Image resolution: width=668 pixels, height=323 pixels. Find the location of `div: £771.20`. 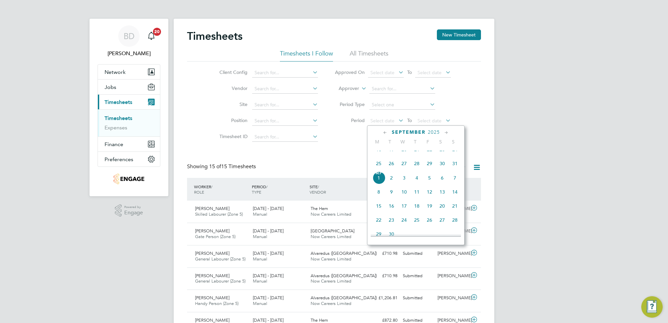

div: £771.20 is located at coordinates (383, 231).